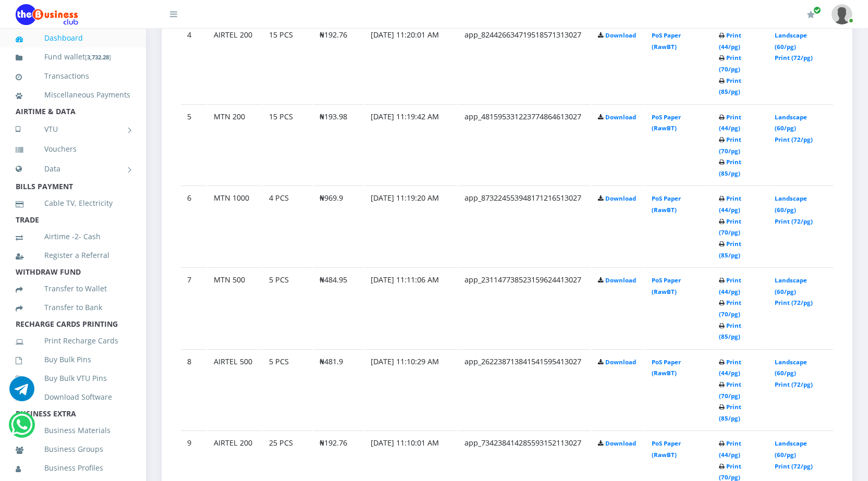  I want to click on a: Business Materials, so click(73, 431).